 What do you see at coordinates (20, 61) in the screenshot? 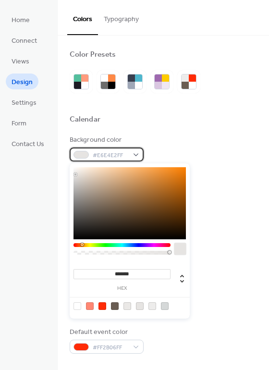
I see `a: Views` at bounding box center [20, 61].